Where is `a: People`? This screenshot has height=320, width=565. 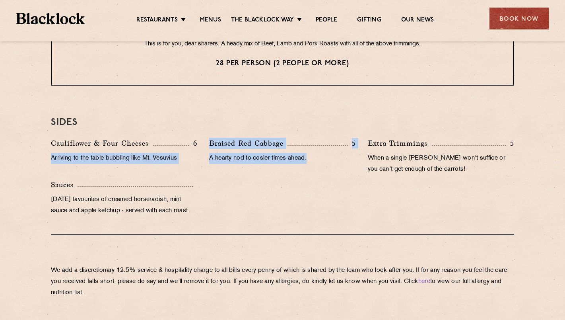 a: People is located at coordinates (327, 21).